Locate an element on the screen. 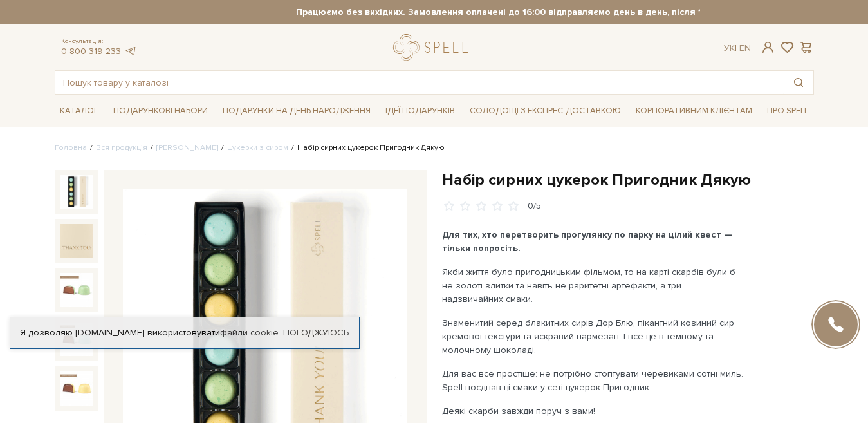 The height and width of the screenshot is (423, 868). a: Корпоративним клієнтам is located at coordinates (694, 111).